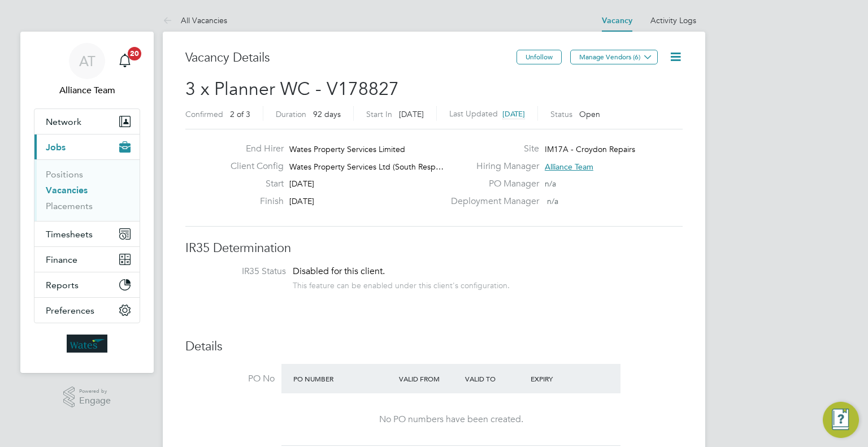 This screenshot has width=868, height=447. What do you see at coordinates (87, 344) in the screenshot?
I see `img: wates-logo-retina.png` at bounding box center [87, 344].